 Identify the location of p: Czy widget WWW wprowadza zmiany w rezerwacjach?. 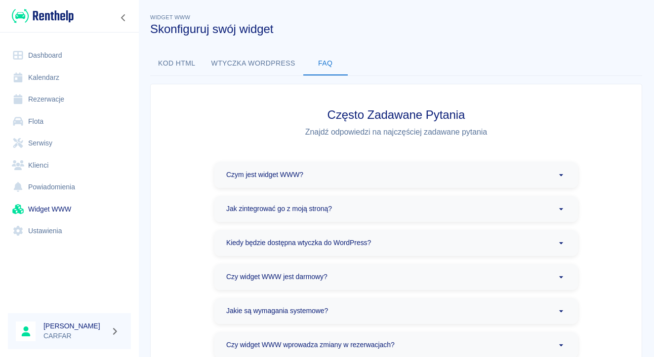
(310, 345).